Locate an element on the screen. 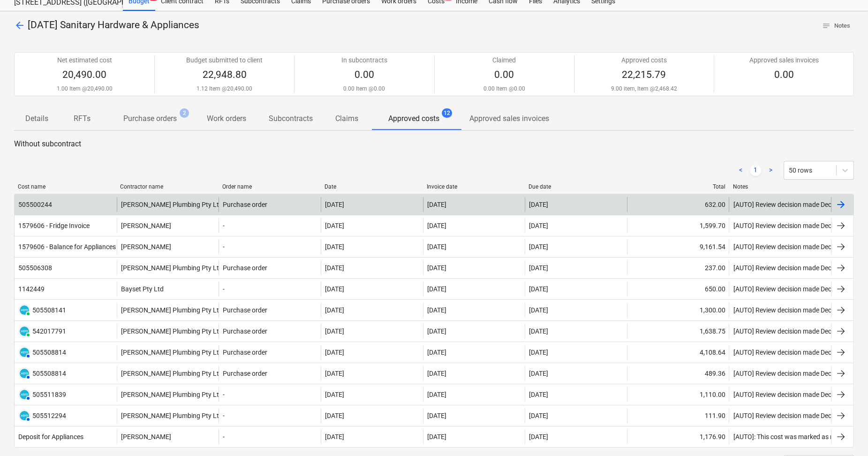  a: Page 1 is your current page is located at coordinates (756, 170).